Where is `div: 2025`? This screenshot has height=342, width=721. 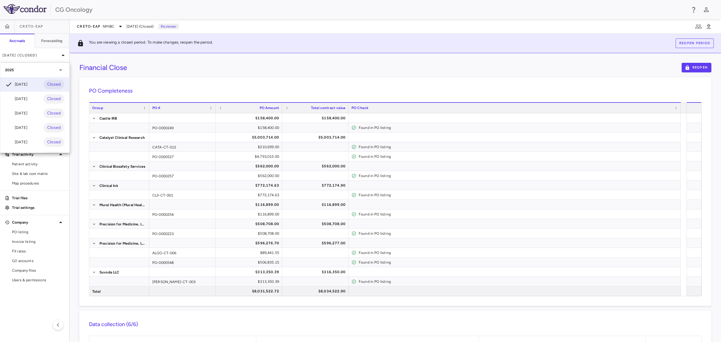 div: 2025 is located at coordinates (35, 70).